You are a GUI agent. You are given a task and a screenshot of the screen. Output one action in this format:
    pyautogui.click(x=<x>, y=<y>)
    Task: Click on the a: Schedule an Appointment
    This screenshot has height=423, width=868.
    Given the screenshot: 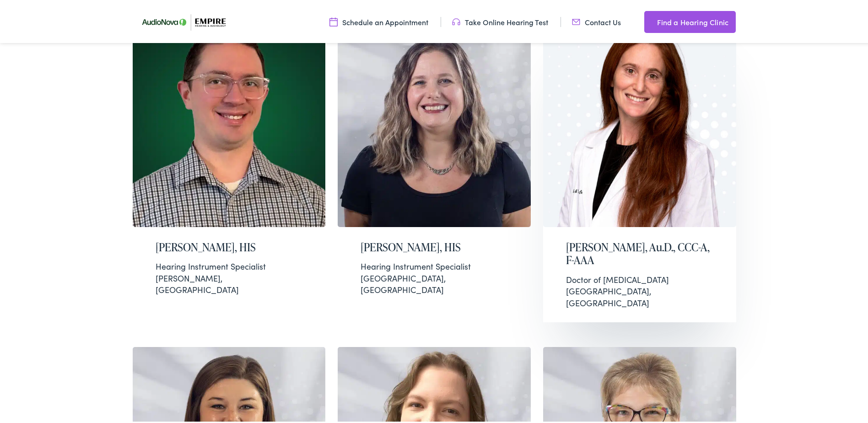 What is the action you would take?
    pyautogui.click(x=379, y=20)
    